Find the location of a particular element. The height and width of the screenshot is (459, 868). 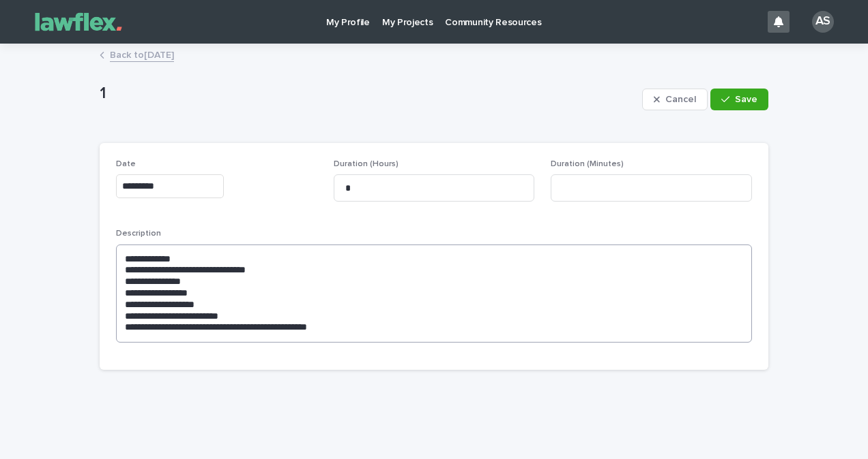

span: Duration (Hours) is located at coordinates (365, 165).